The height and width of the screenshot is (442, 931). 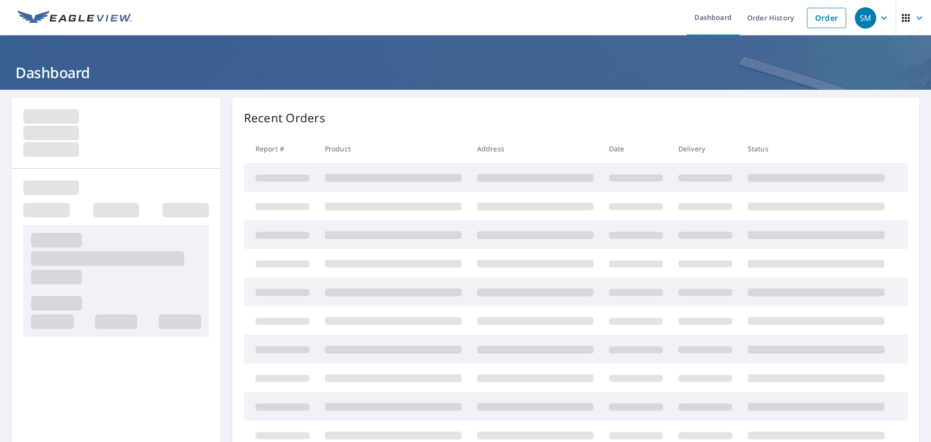 What do you see at coordinates (636, 148) in the screenshot?
I see `th: Date` at bounding box center [636, 148].